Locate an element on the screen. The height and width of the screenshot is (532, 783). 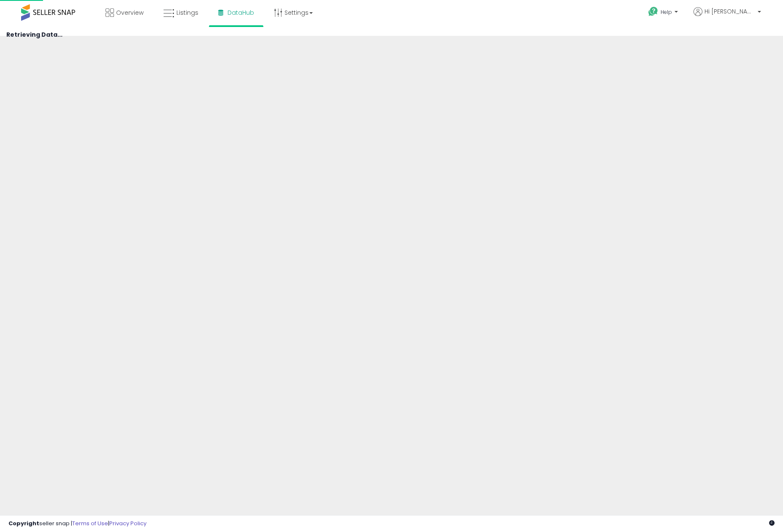
span: Overview is located at coordinates (130, 13).